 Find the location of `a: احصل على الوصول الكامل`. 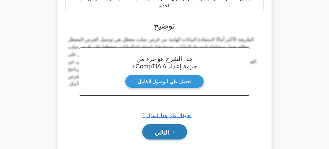

a: احصل على الوصول الكامل is located at coordinates (165, 81).